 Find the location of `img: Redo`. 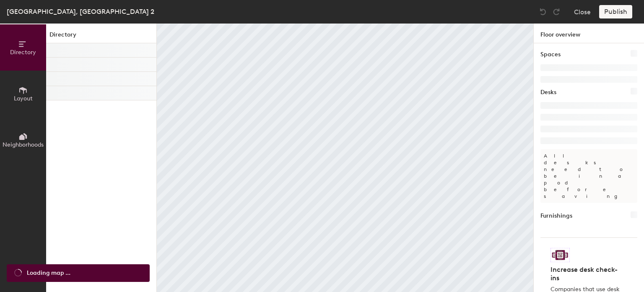

img: Redo is located at coordinates (557, 12).